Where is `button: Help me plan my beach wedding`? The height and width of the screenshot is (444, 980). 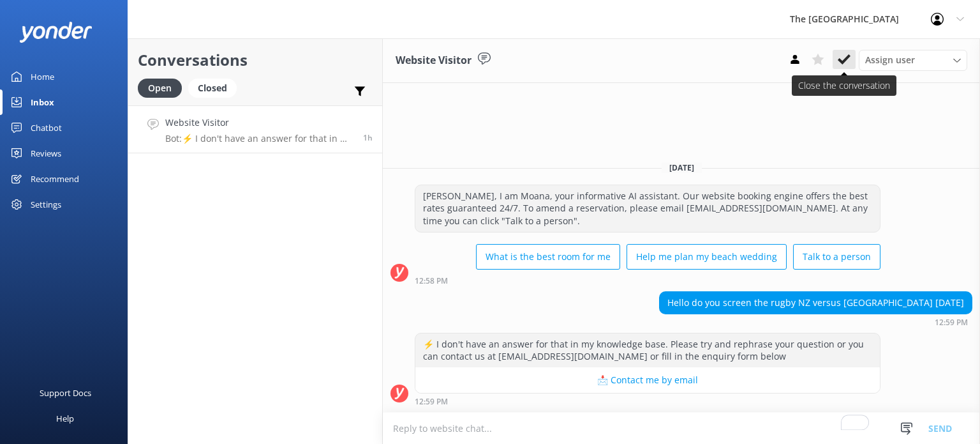 button: Help me plan my beach wedding is located at coordinates (706, 257).